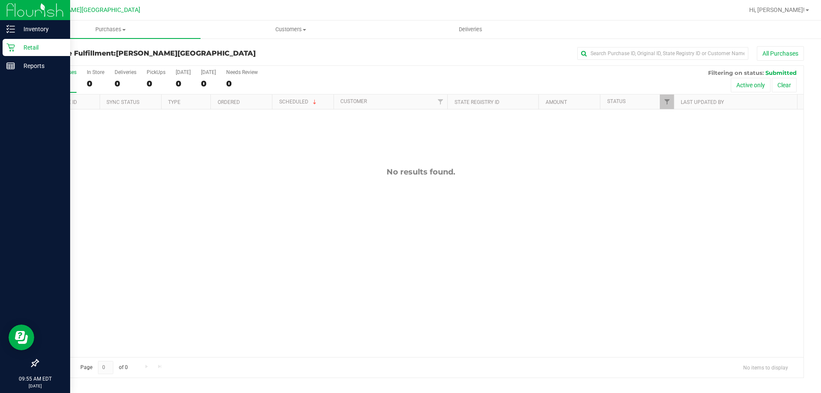 Image resolution: width=821 pixels, height=393 pixels. I want to click on div: Deliveries, so click(125, 72).